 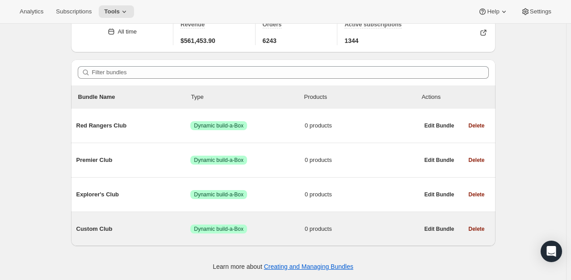 What do you see at coordinates (116, 12) in the screenshot?
I see `button: Tools` at bounding box center [116, 12].